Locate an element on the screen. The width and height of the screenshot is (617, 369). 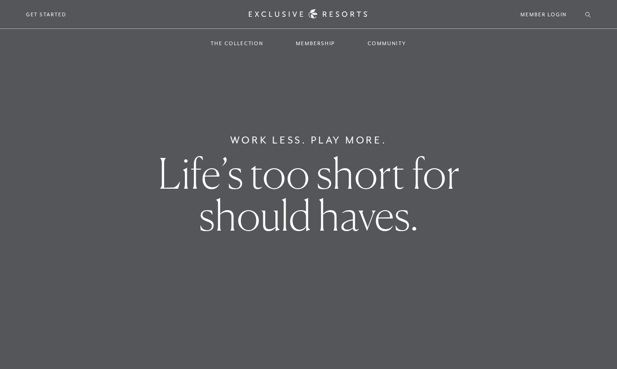
a: Member Login is located at coordinates (544, 14).